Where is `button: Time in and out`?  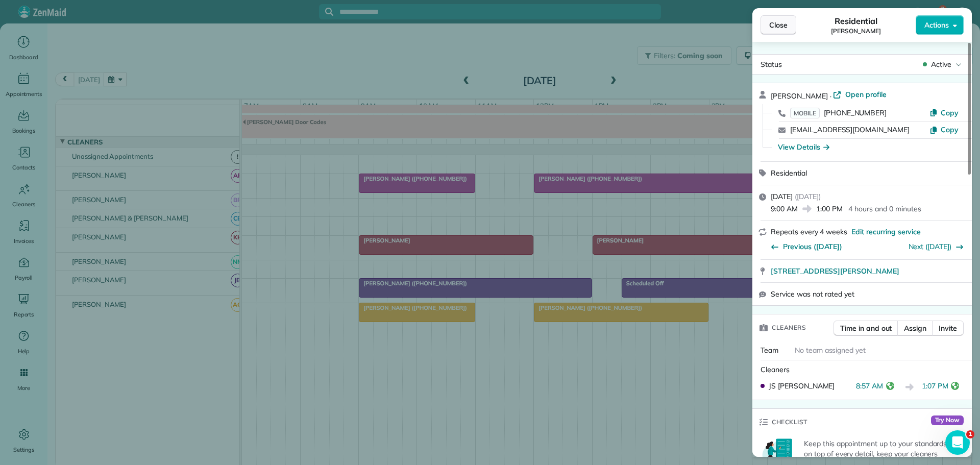 button: Time in and out is located at coordinates (866, 329).